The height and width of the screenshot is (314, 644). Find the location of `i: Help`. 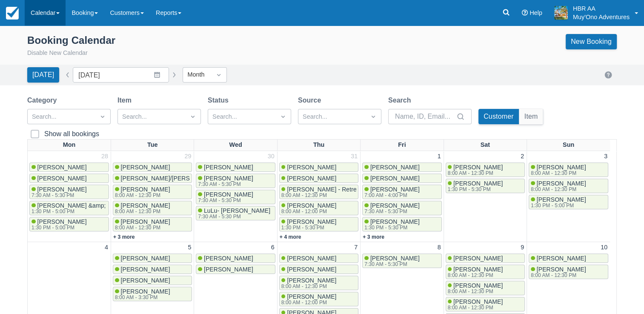

i: Help is located at coordinates (525, 13).